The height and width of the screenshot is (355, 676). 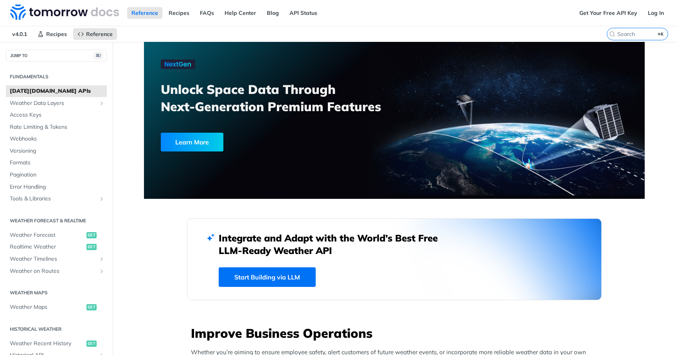 What do you see at coordinates (102, 259) in the screenshot?
I see `button: Show subpages for Weather Timelines` at bounding box center [102, 259].